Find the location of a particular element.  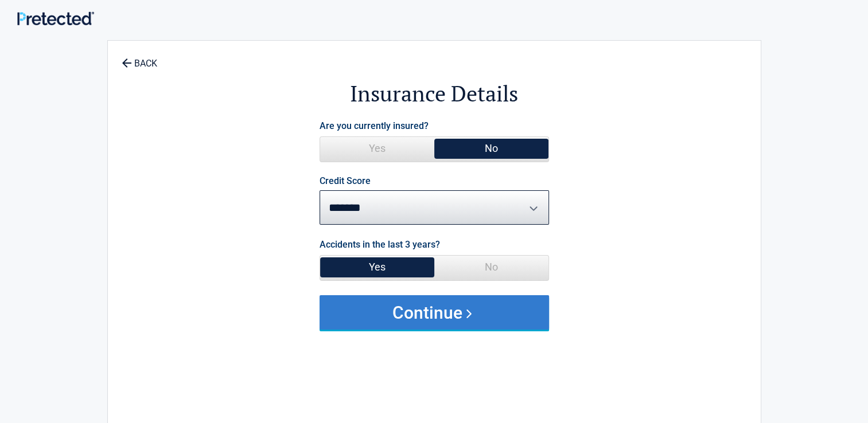

label: Accidents in the last 3 years? is located at coordinates (380, 244).